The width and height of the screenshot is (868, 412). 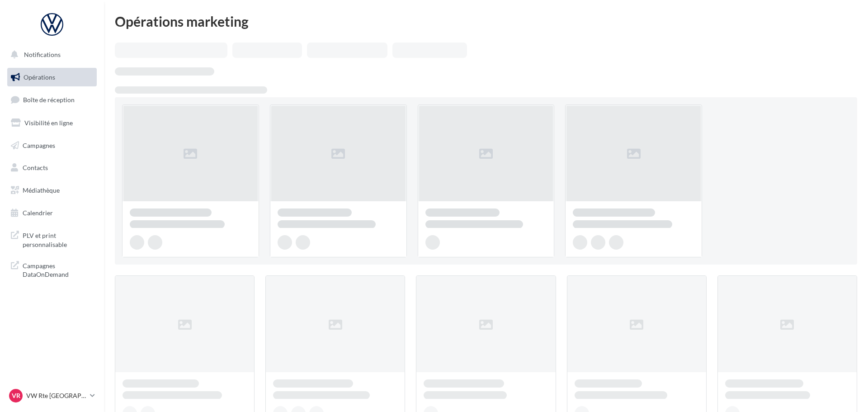 I want to click on span: Visibilité en ligne, so click(x=49, y=122).